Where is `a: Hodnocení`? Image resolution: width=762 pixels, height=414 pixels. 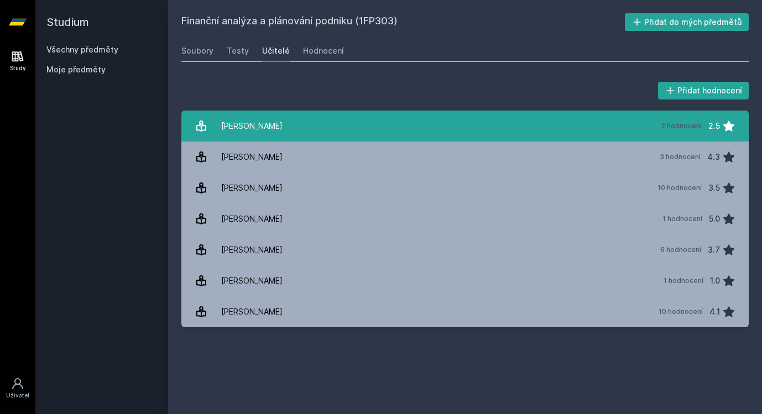 a: Hodnocení is located at coordinates (324, 51).